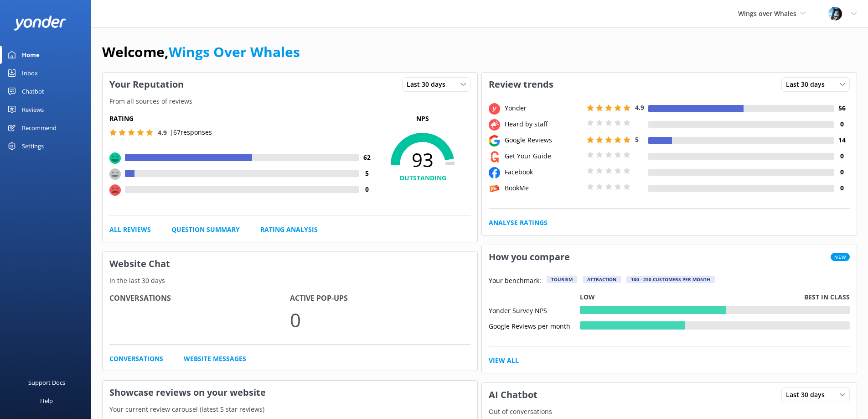 The width and height of the screenshot is (868, 419). Describe the element at coordinates (602, 279) in the screenshot. I see `div: Attraction` at that location.